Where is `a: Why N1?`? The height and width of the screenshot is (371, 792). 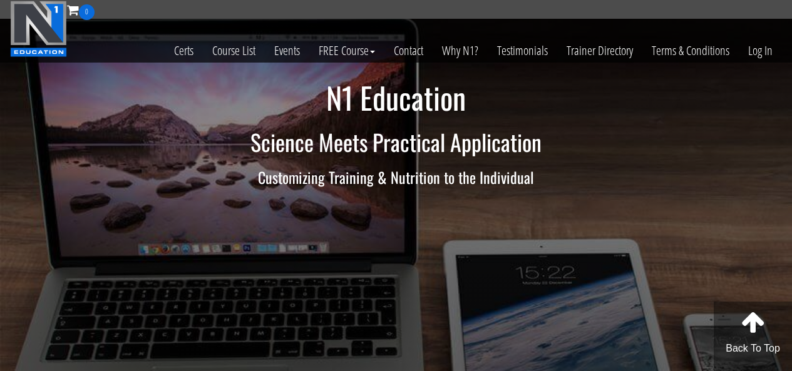 a: Why N1? is located at coordinates (460, 51).